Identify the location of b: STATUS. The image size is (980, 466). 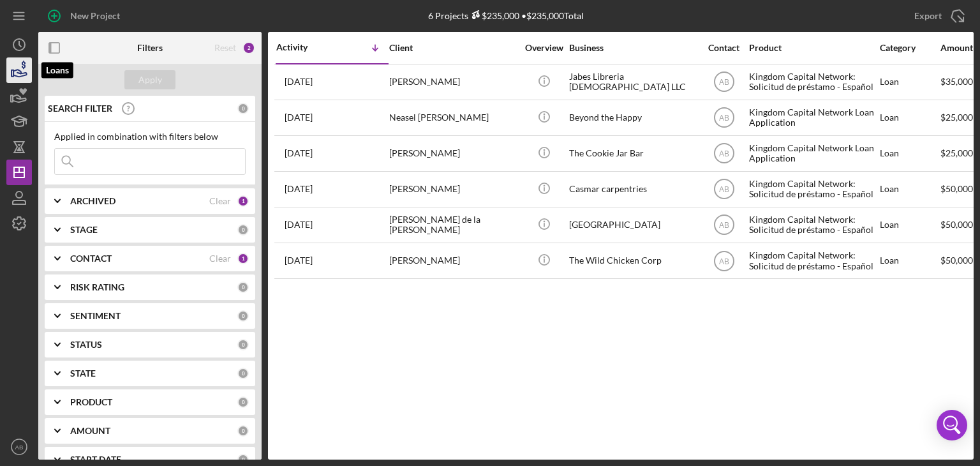
(86, 345).